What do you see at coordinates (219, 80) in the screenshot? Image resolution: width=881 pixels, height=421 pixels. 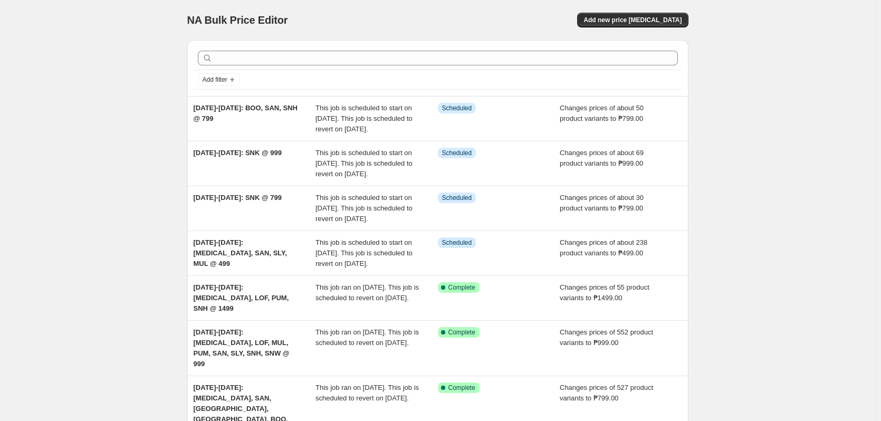 I see `button: Add filter` at bounding box center [219, 80].